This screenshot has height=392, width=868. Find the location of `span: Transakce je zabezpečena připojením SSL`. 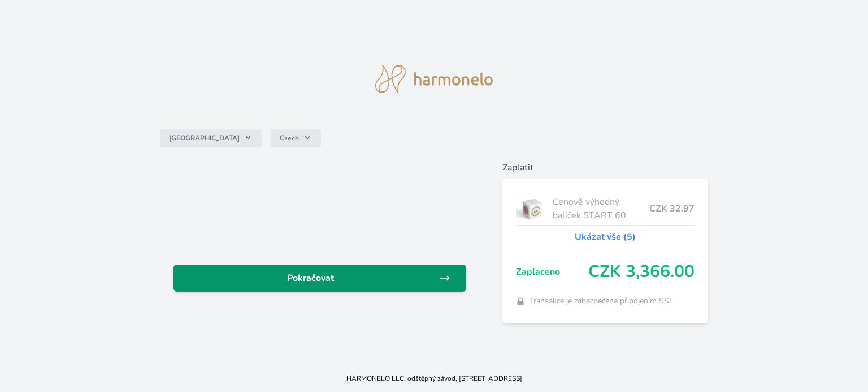

span: Transakce je zabezpečena připojením SSL is located at coordinates (601, 301).